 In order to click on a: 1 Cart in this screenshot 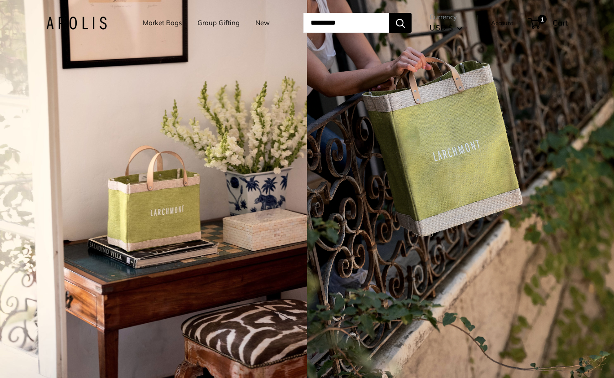, I will do `click(549, 23)`.